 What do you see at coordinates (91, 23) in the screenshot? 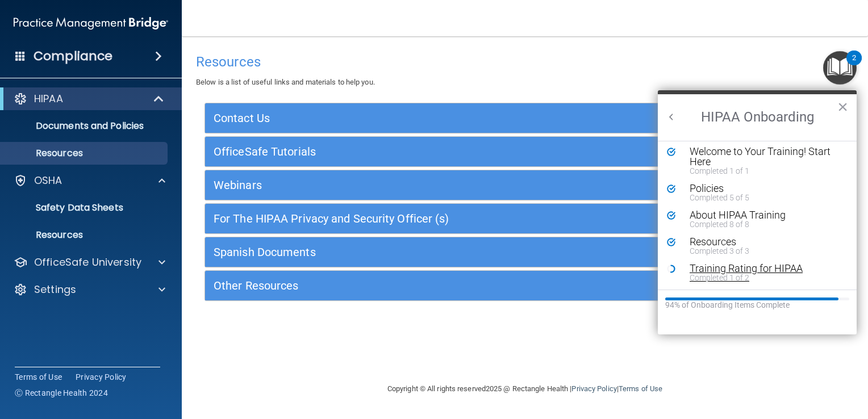
I see `img: PMB logo` at bounding box center [91, 23].